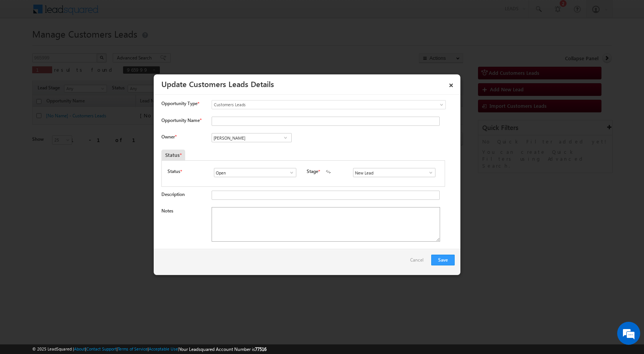  I want to click on span: Customers Leads, so click(313, 105).